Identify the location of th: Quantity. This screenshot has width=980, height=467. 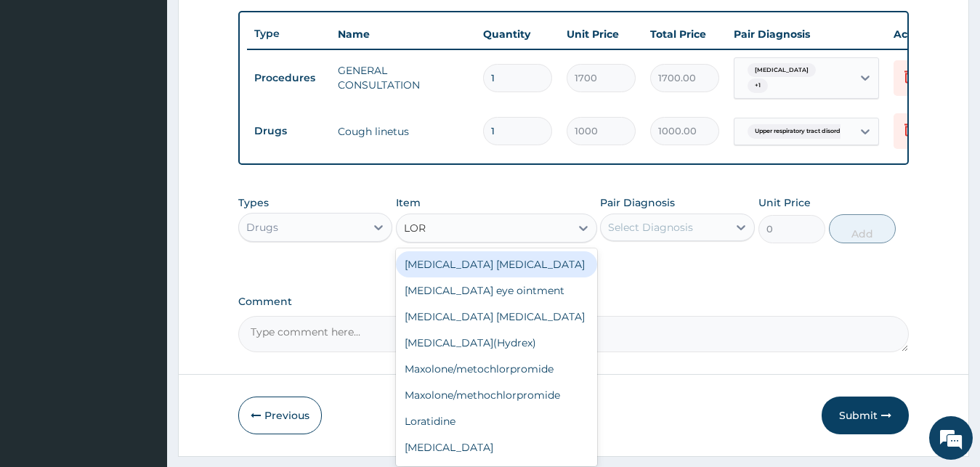
(517, 34).